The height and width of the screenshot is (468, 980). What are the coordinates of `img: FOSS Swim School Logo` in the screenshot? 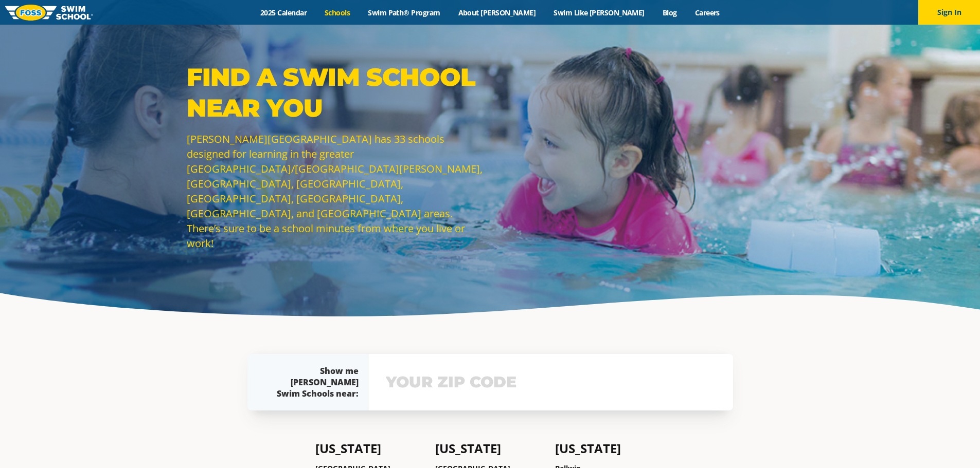 It's located at (49, 12).